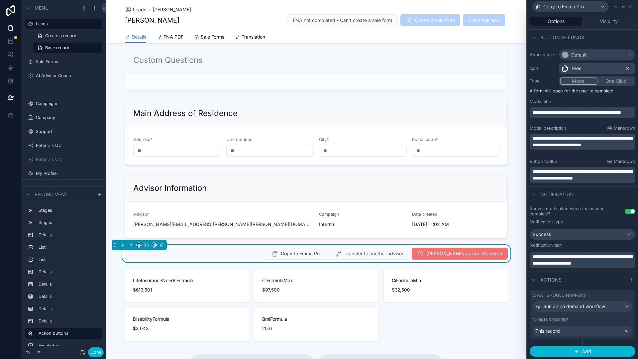 The height and width of the screenshot is (359, 638). I want to click on label: Notification type, so click(546, 222).